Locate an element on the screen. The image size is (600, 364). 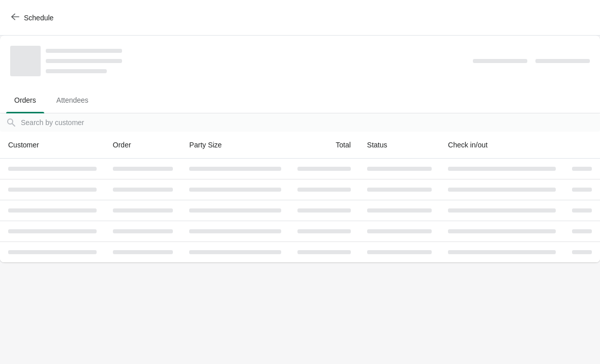
button: Schedule is located at coordinates (33, 18).